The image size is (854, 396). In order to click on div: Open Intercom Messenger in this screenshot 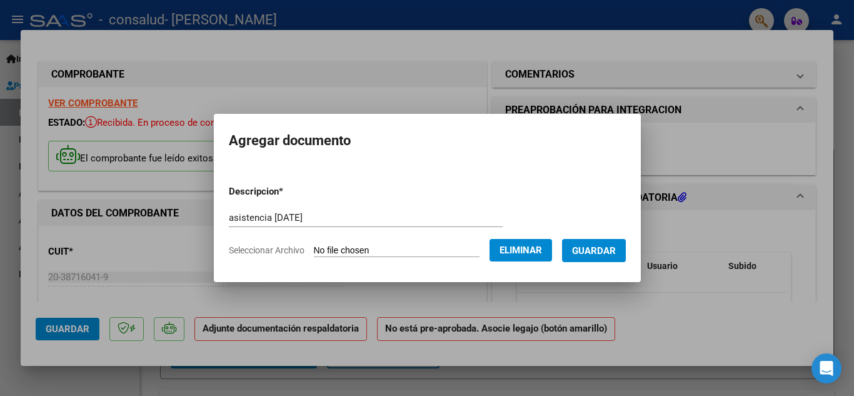, I will do `click(827, 368)`.